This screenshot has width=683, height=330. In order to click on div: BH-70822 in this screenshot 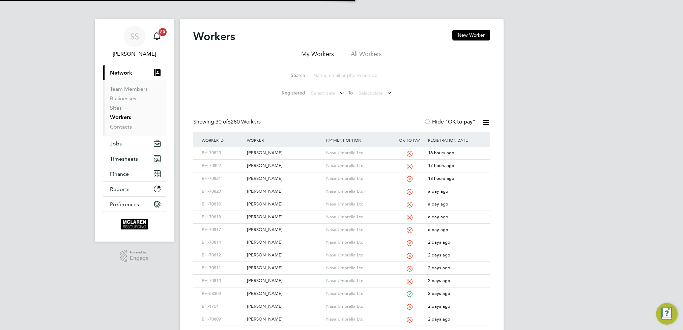, I will do `click(223, 166)`.